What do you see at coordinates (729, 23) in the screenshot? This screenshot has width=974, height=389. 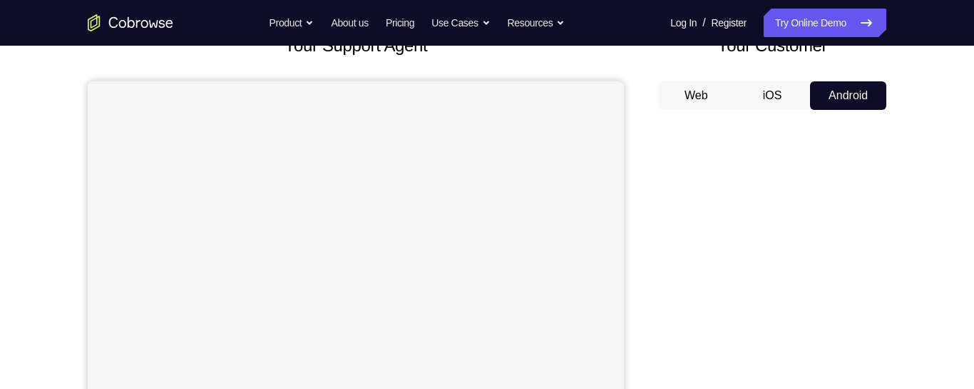 I see `a: Register` at bounding box center [729, 23].